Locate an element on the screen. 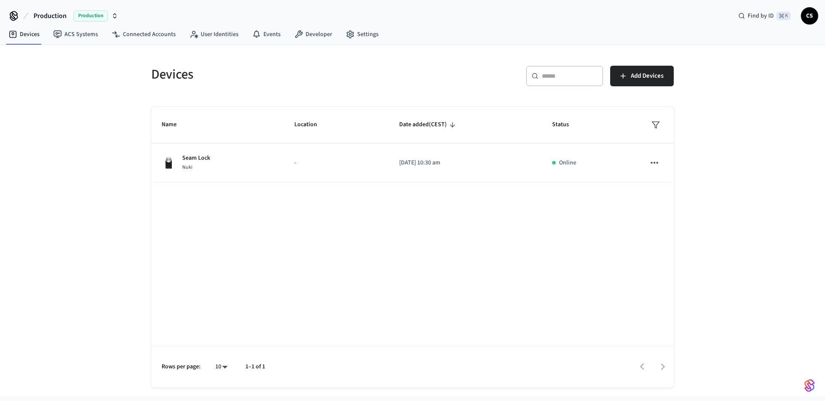  a: ACS Systems is located at coordinates (76, 34).